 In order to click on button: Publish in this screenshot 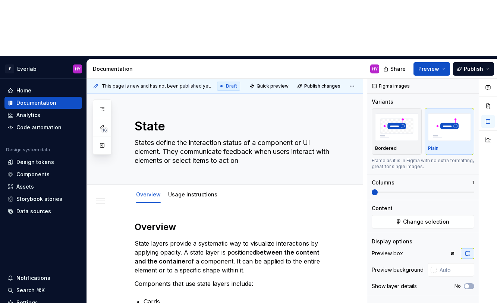, I will do `click(474, 69)`.